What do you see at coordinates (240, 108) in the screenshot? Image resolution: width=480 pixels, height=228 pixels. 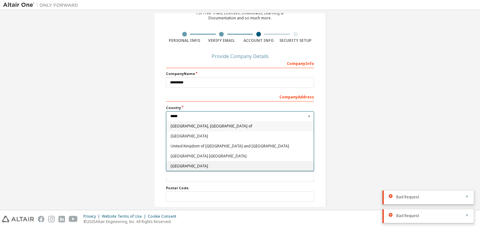 I see `label: Country` at bounding box center [240, 108].